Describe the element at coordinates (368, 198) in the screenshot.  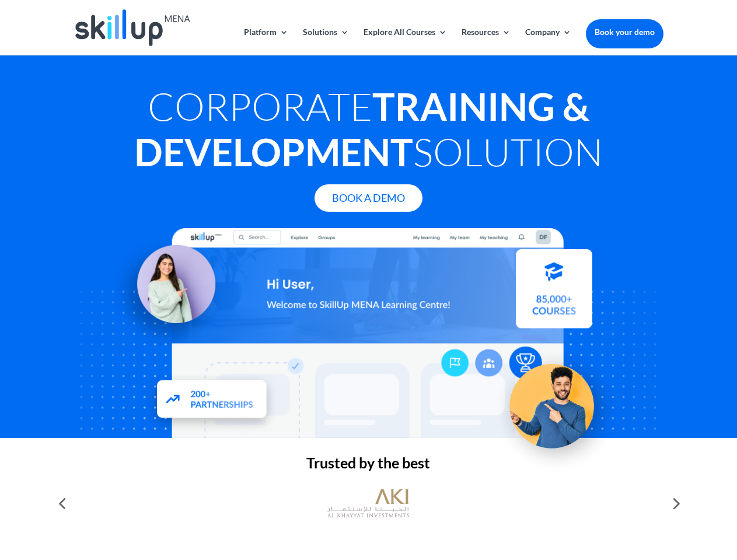
I see `a: Book A Demo` at that location.